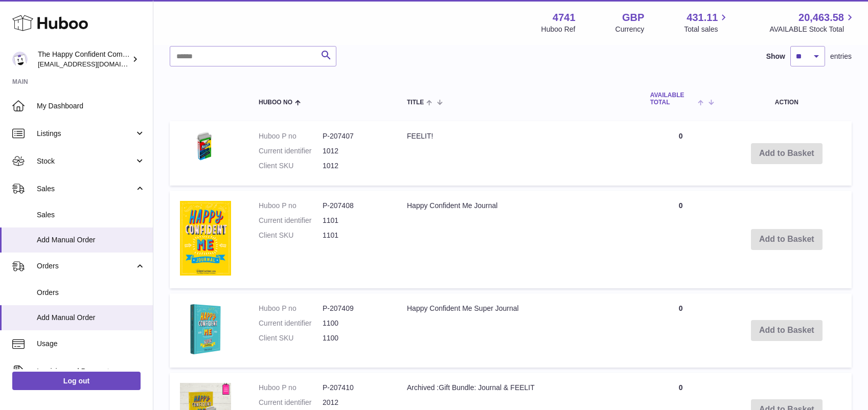  Describe the element at coordinates (558, 29) in the screenshot. I see `div: Huboo Ref` at that location.